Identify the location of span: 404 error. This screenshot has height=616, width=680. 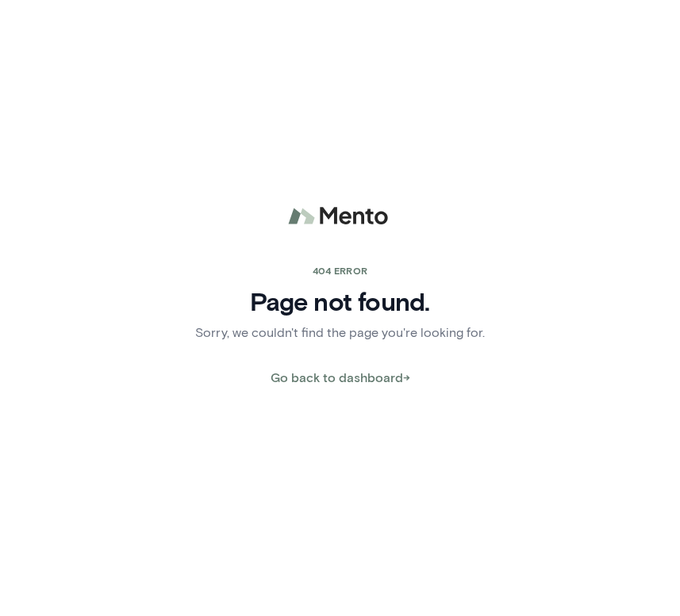
(340, 270).